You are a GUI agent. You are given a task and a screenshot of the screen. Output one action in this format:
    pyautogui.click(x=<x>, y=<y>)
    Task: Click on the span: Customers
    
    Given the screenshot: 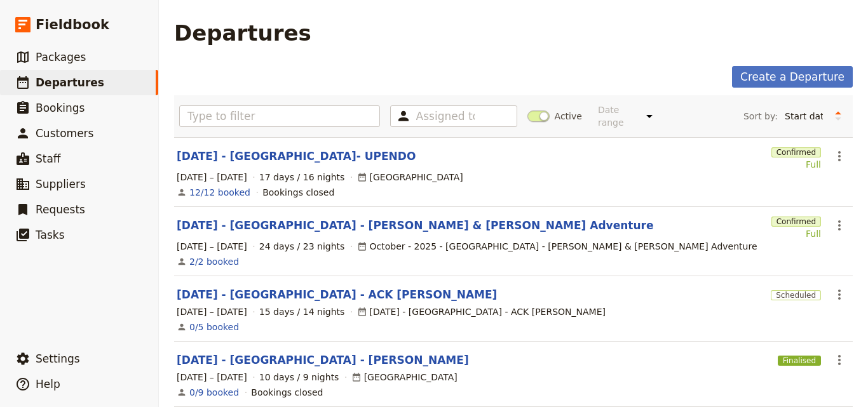 What is the action you would take?
    pyautogui.click(x=64, y=134)
    